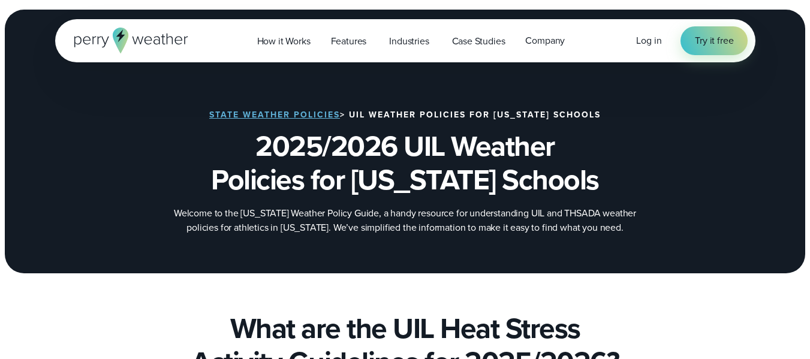 The height and width of the screenshot is (359, 810). What do you see at coordinates (545, 41) in the screenshot?
I see `span: Company` at bounding box center [545, 41].